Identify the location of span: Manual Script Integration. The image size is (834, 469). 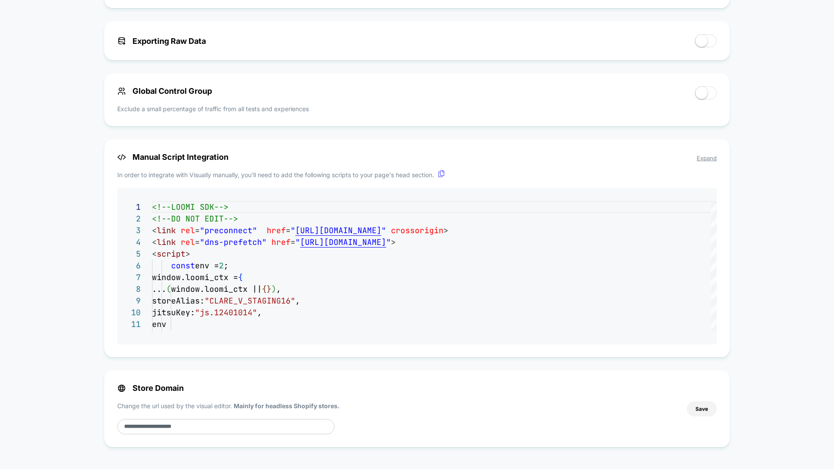
(417, 157).